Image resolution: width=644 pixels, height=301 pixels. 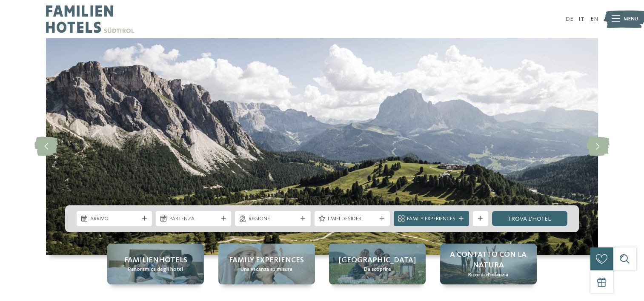 I want to click on a: DE, so click(x=569, y=19).